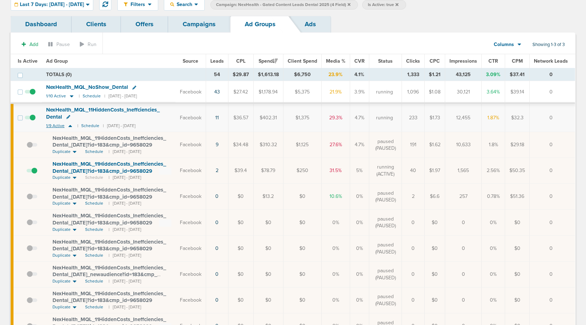 The width and height of the screenshot is (586, 325). I want to click on span: Status, so click(385, 61).